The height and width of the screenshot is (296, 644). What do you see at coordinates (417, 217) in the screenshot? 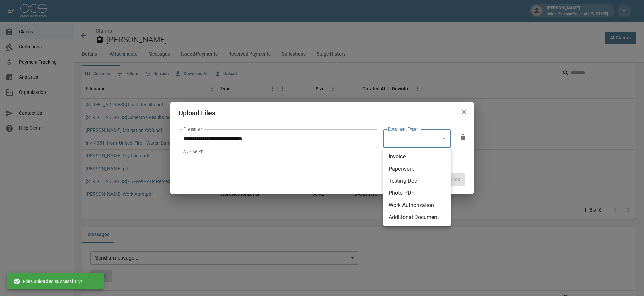
I see `li: Additional Document` at bounding box center [417, 217].